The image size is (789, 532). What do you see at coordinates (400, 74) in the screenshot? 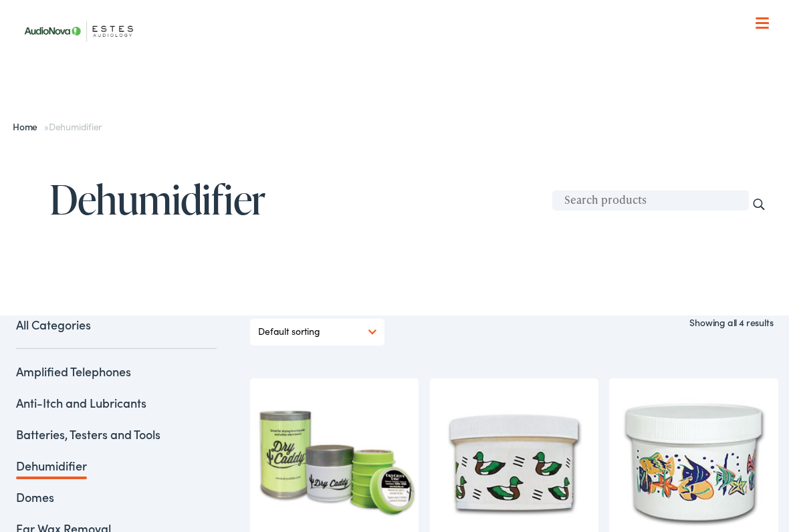
I see `a: What We Offer` at bounding box center [400, 74].